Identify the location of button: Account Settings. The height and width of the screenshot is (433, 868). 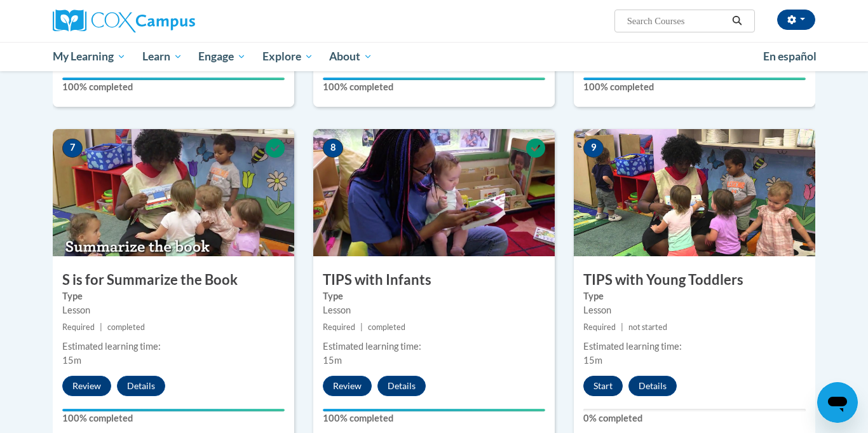
(797, 20).